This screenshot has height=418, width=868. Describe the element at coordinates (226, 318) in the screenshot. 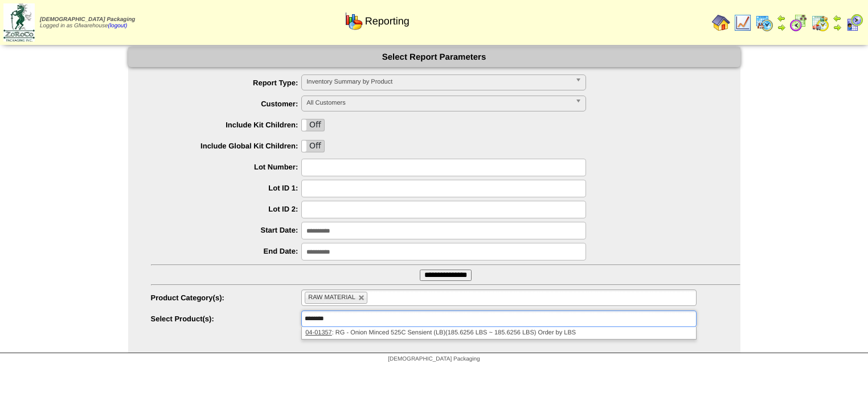

I see `label: Select Product(s):` at that location.